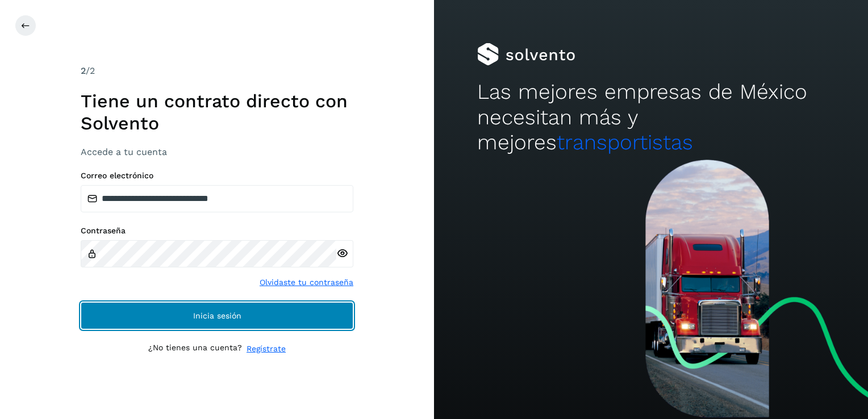 This screenshot has height=419, width=868. What do you see at coordinates (195, 348) in the screenshot?
I see `p: ¿No tienes una cuenta?` at bounding box center [195, 348].